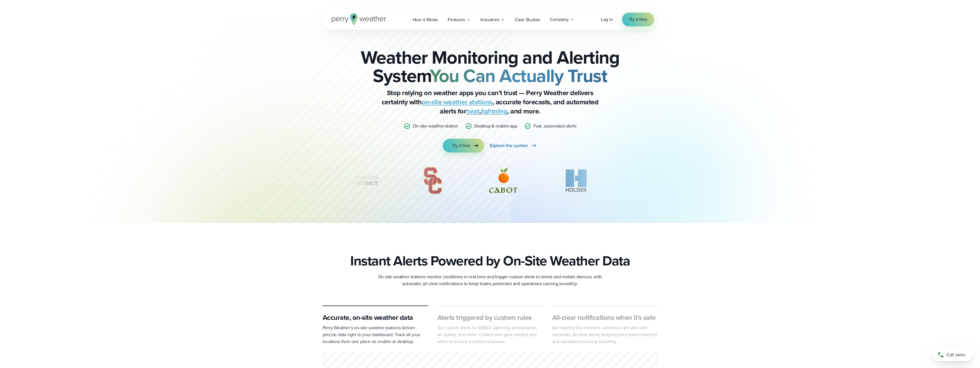 This screenshot has height=368, width=980. What do you see at coordinates (642, 180) in the screenshot?
I see `img: Amazon-Air-logo.svg` at bounding box center [642, 180].